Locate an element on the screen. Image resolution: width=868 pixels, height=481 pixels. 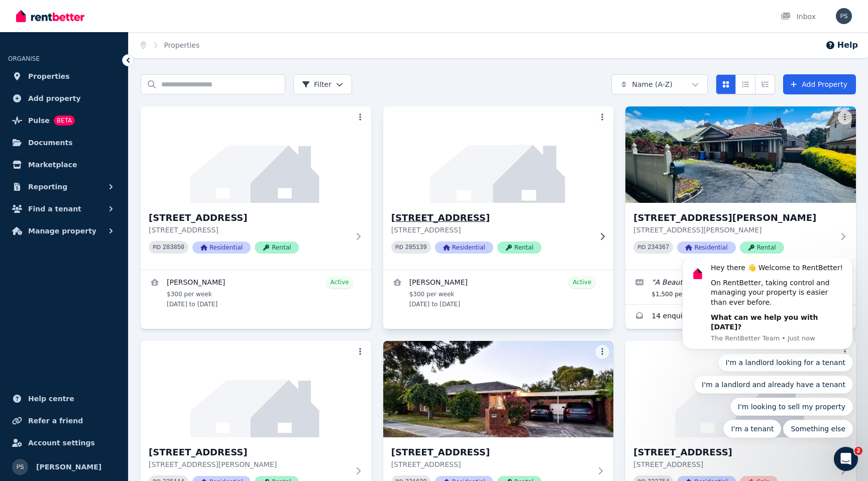
nav: Breadcrumb is located at coordinates (169, 45).